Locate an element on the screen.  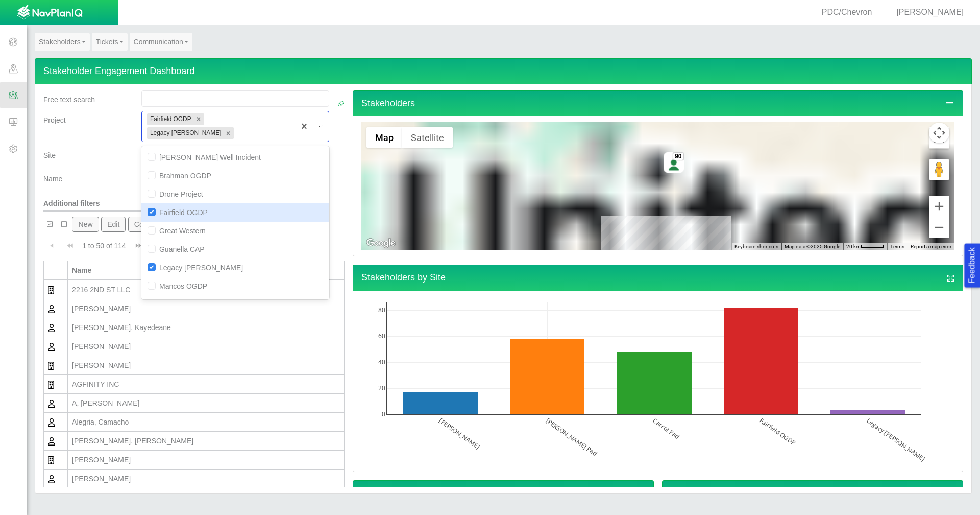
button: Go to next page is located at coordinates (139, 246).